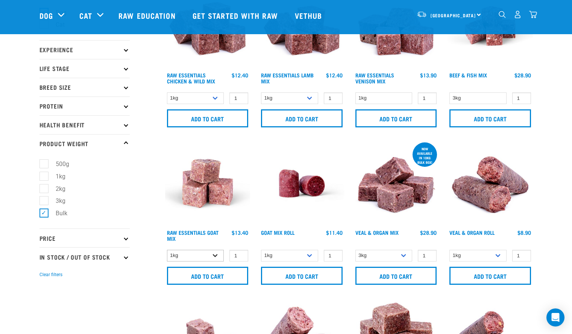 The width and height of the screenshot is (572, 334). I want to click on a: Cat, so click(86, 15).